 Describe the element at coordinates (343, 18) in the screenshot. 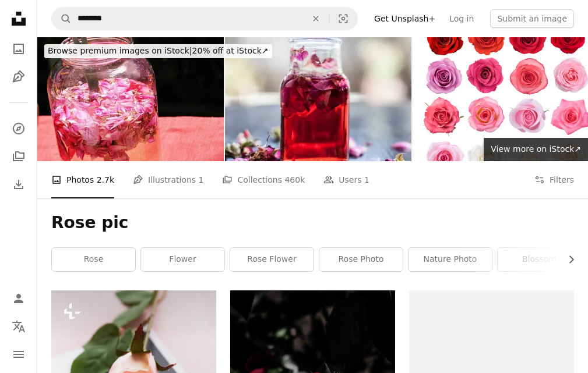

I see `button: Visual search` at that location.